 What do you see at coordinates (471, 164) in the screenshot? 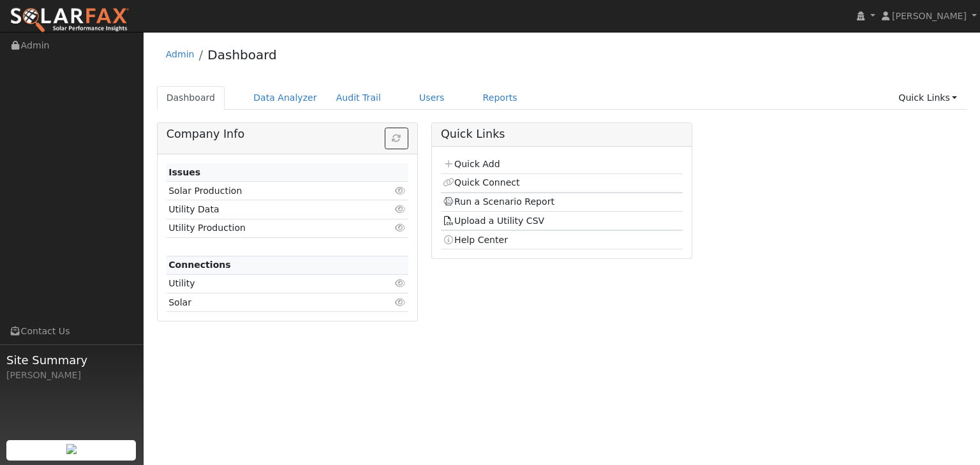
I see `a: Quick Add` at bounding box center [471, 164].